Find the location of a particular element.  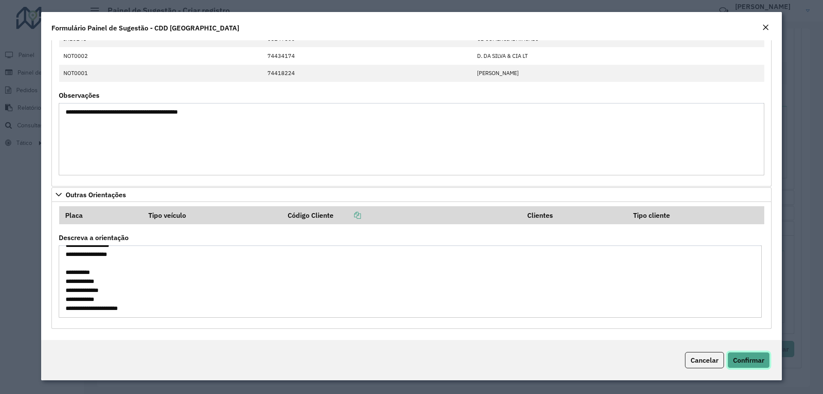

td: 74418224 is located at coordinates (368, 73).